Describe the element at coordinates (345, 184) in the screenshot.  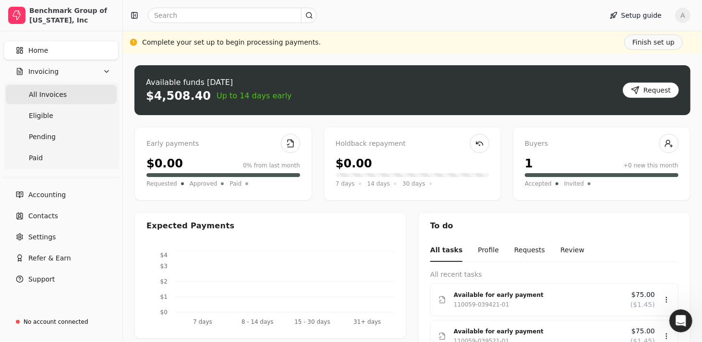
I see `span: 7 days` at that location.